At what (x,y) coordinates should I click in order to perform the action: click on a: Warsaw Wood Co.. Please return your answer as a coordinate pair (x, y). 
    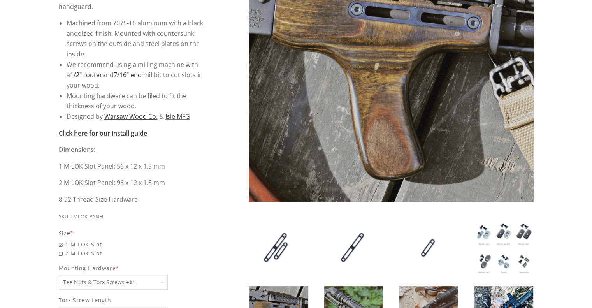
    Looking at the image, I should click on (131, 116).